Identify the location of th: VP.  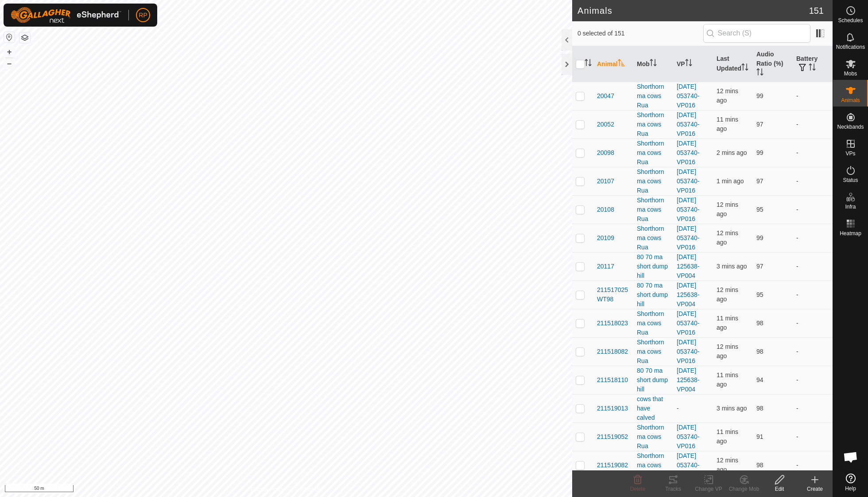
(693, 64).